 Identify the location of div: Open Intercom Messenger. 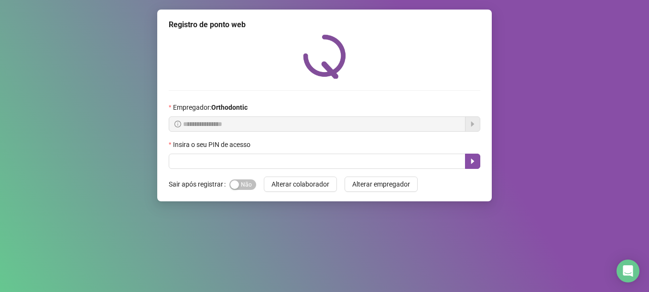
(628, 271).